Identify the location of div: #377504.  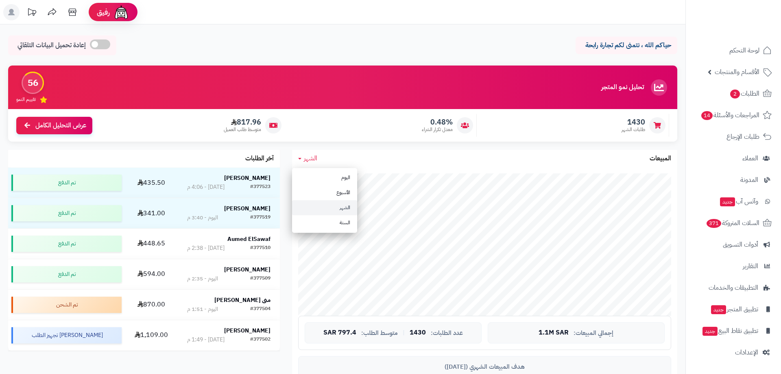
(260, 309).